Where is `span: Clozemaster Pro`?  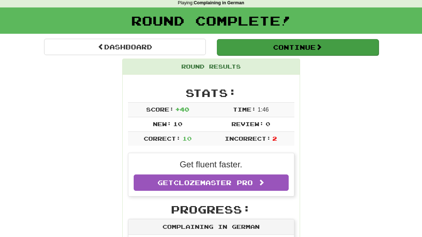 span: Clozemaster Pro is located at coordinates (213, 183).